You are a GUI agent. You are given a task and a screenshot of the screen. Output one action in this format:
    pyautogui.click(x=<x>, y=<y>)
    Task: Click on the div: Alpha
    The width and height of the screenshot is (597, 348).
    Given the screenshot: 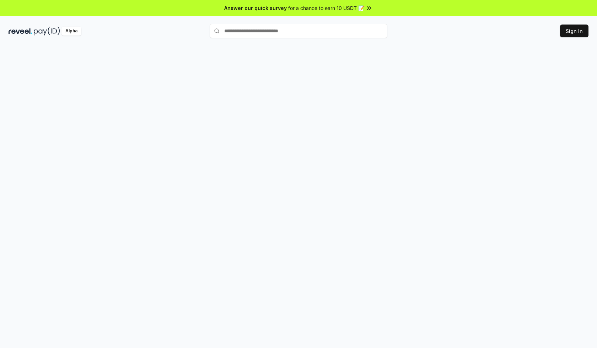 What is the action you would take?
    pyautogui.click(x=71, y=31)
    